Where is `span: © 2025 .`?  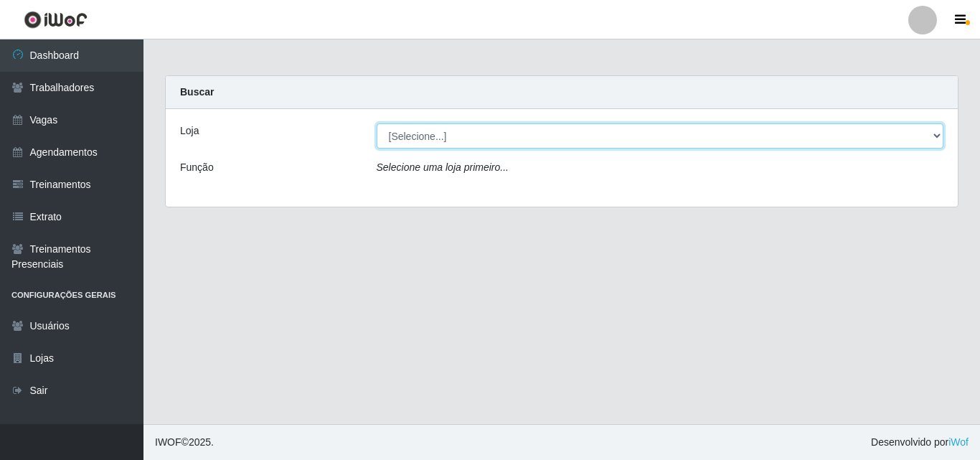
span: © 2025 . is located at coordinates (184, 441).